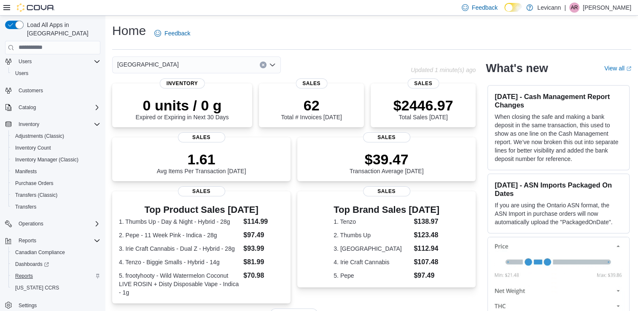 The height and width of the screenshot is (311, 638). I want to click on span: Adjustments (Classic), so click(56, 136).